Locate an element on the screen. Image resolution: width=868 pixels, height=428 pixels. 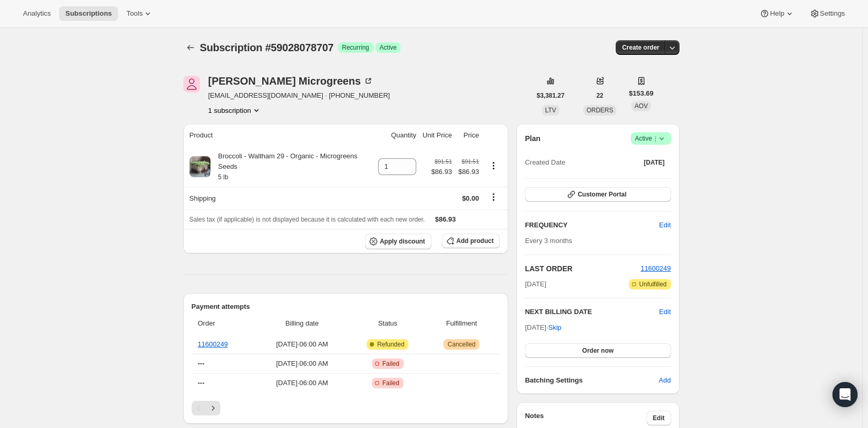
div: Open Intercom Messenger is located at coordinates (845, 395).